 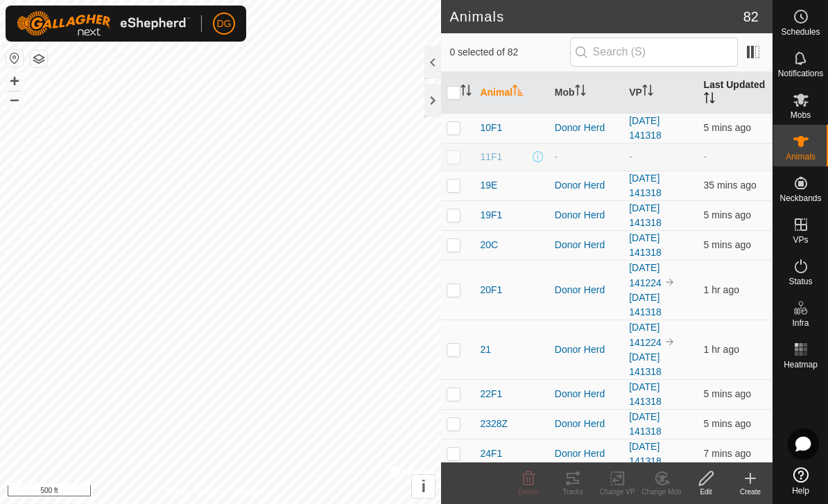 What do you see at coordinates (801, 323) in the screenshot?
I see `span: Infra` at bounding box center [801, 323].